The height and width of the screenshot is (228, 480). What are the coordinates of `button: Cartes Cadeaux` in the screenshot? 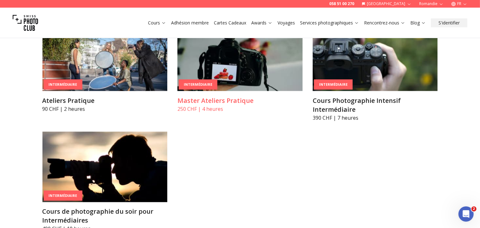 It's located at (230, 23).